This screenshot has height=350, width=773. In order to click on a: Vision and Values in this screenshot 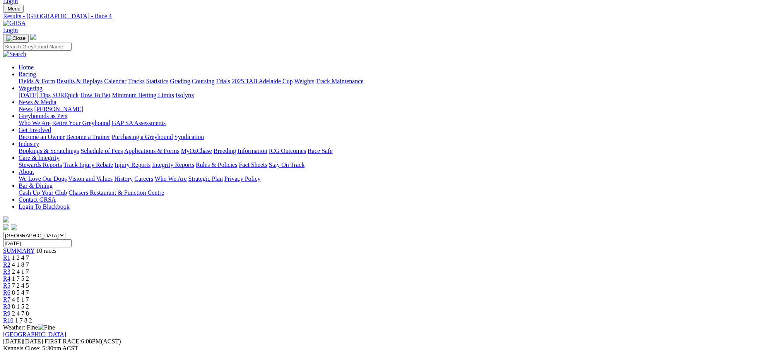, I will do `click(90, 178)`.